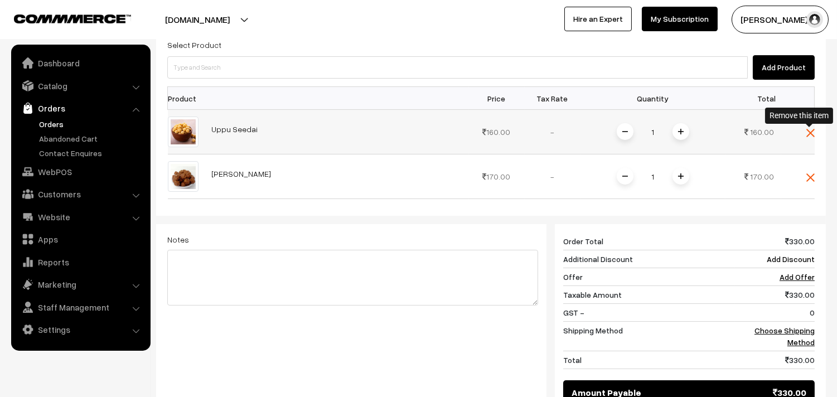 The width and height of the screenshot is (837, 397). Describe the element at coordinates (784, 67) in the screenshot. I see `button: Add Product` at that location.